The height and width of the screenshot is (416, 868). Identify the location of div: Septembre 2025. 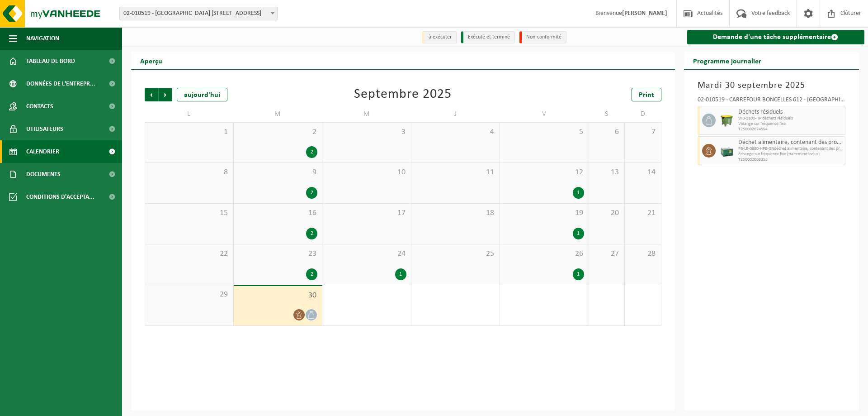
(403, 95).